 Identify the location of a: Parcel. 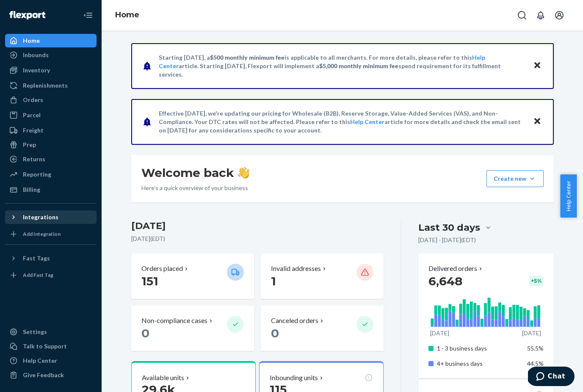
(51, 115).